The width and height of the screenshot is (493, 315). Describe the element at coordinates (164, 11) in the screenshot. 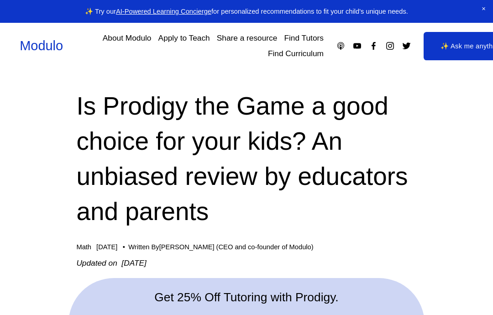

I see `a: AI-Powered Learning Concierge` at that location.